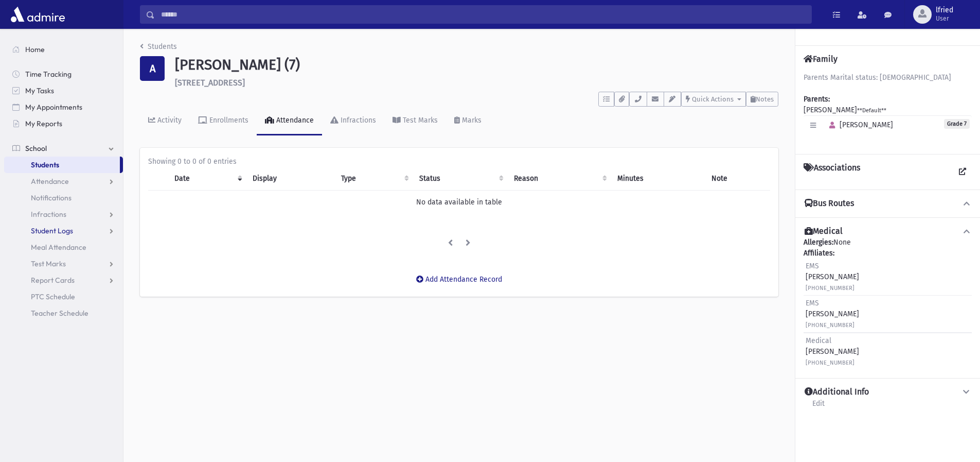 The image size is (980, 462). I want to click on th: Note, so click(738, 178).